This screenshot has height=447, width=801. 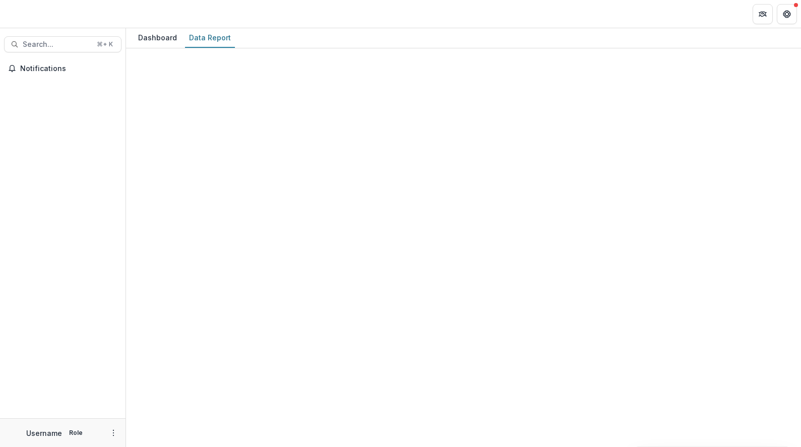 What do you see at coordinates (113, 433) in the screenshot?
I see `button: More` at bounding box center [113, 433].